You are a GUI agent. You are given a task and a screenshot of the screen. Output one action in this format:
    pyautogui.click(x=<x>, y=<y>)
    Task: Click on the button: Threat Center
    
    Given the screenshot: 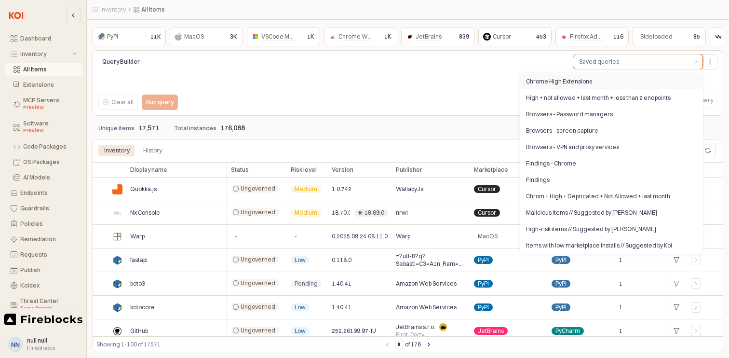 What is the action you would take?
    pyautogui.click(x=43, y=305)
    